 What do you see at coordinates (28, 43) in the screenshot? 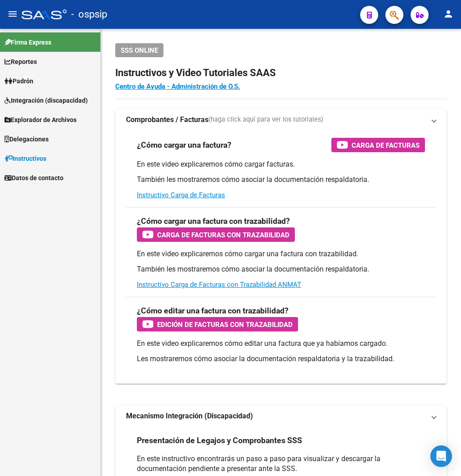
I see `span: Firma Express` at bounding box center [28, 43].